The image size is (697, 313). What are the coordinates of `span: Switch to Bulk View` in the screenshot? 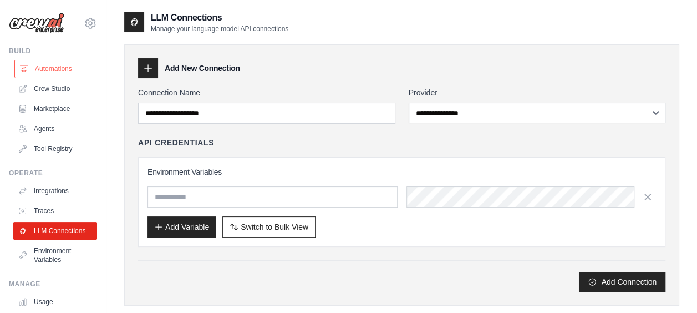 It's located at (275, 227).